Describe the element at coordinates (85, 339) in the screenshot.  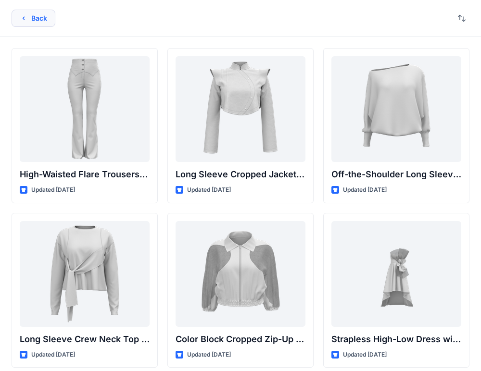
I see `p: Long Sleeve Crew Neck Top with Asymmetrical Tie Detail` at that location.